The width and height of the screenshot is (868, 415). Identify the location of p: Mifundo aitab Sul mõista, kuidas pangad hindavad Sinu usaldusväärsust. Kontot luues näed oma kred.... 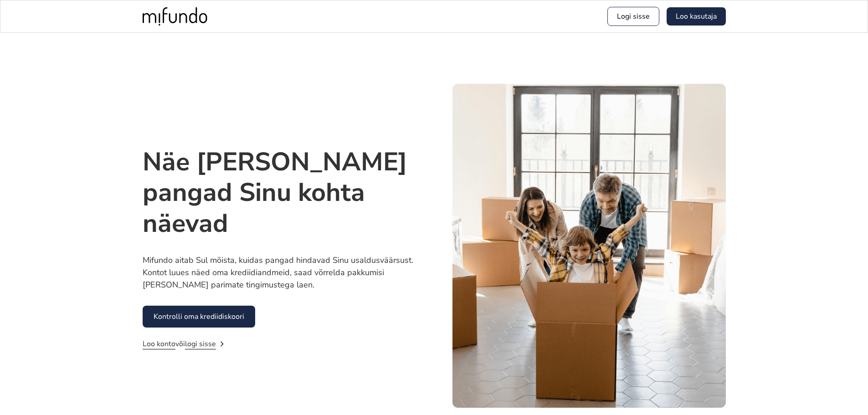
(279, 273).